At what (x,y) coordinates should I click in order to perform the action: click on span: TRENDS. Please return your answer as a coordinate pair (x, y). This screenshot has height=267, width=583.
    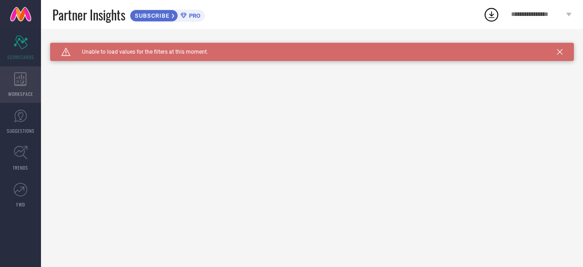
    Looking at the image, I should click on (21, 168).